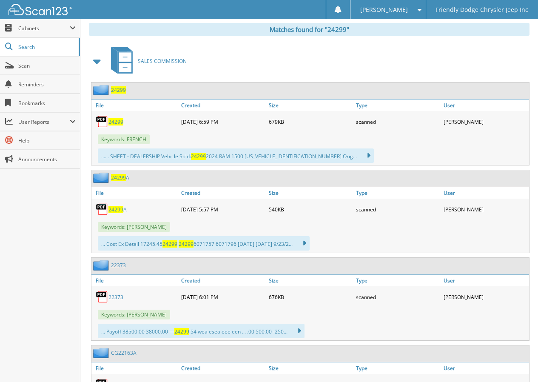 This screenshot has width=538, height=382. What do you see at coordinates (311, 297) in the screenshot?
I see `div: 676KB` at bounding box center [311, 297].